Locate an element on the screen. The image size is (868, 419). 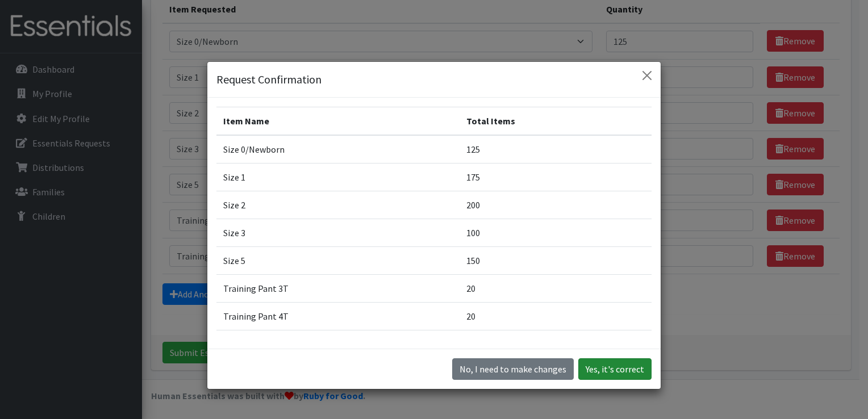
td: Size 2 is located at coordinates (338, 204).